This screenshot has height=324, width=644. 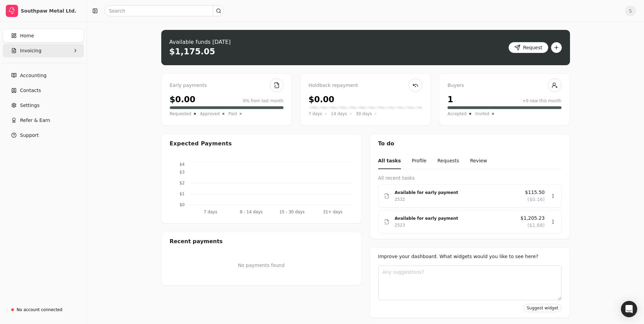 I want to click on tspan: $1, so click(x=181, y=194).